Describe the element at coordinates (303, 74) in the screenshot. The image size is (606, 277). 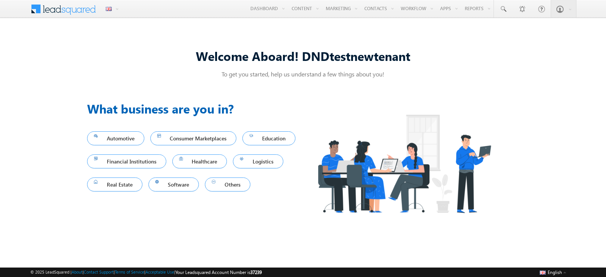
I see `p: To get you started, help us understand a few things about you!` at that location.